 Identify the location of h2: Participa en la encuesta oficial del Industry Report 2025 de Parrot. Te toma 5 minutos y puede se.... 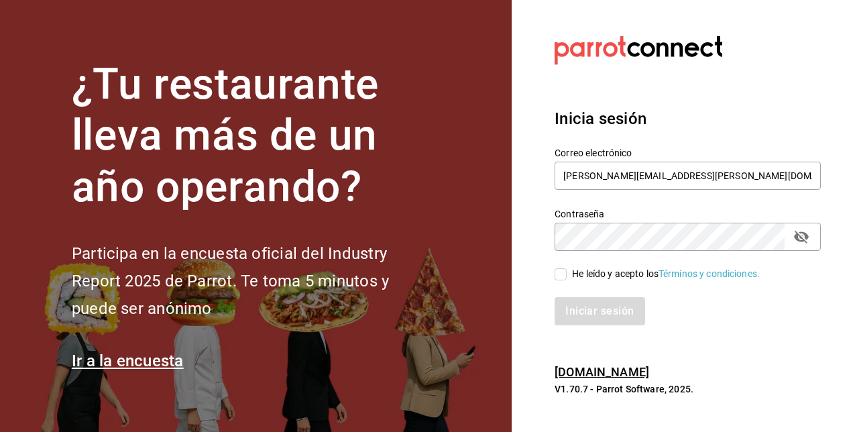
(253, 281).